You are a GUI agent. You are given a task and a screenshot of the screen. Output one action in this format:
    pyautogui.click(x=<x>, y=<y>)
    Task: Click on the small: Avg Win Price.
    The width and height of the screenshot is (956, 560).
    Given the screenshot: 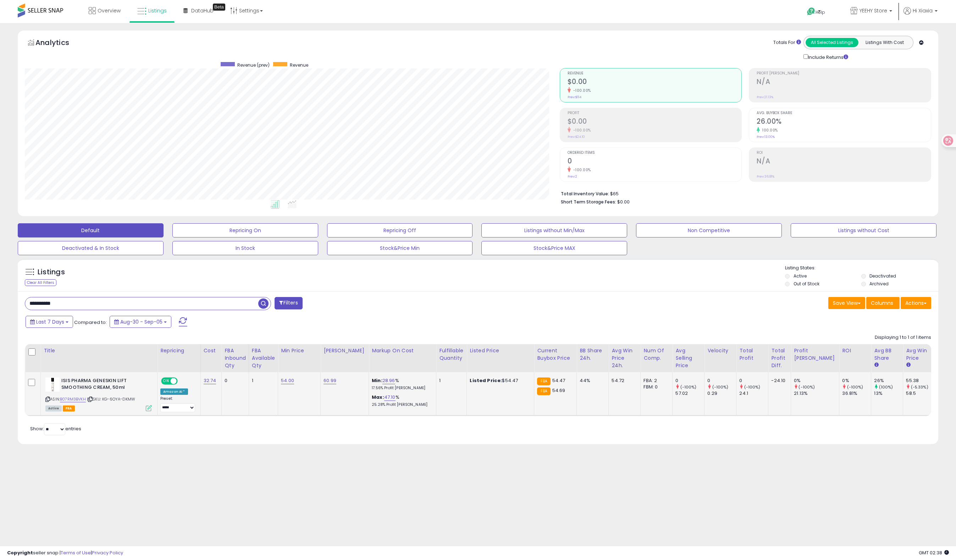 What is the action you would take?
    pyautogui.click(x=908, y=365)
    